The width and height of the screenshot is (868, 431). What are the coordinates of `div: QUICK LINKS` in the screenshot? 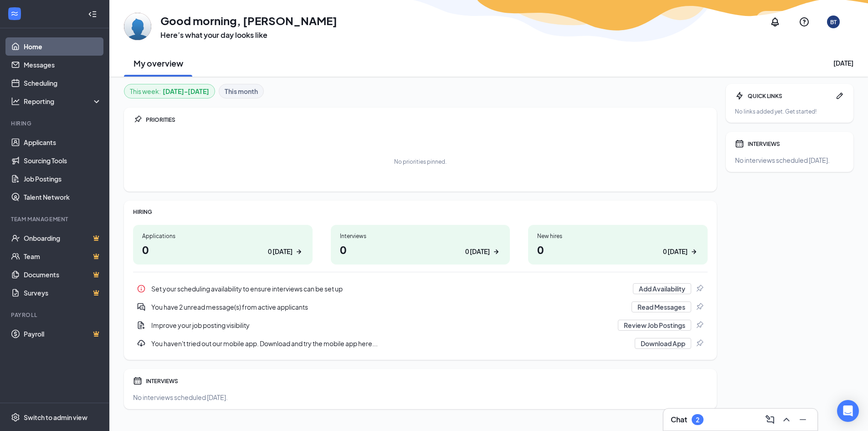 It's located at (789, 95).